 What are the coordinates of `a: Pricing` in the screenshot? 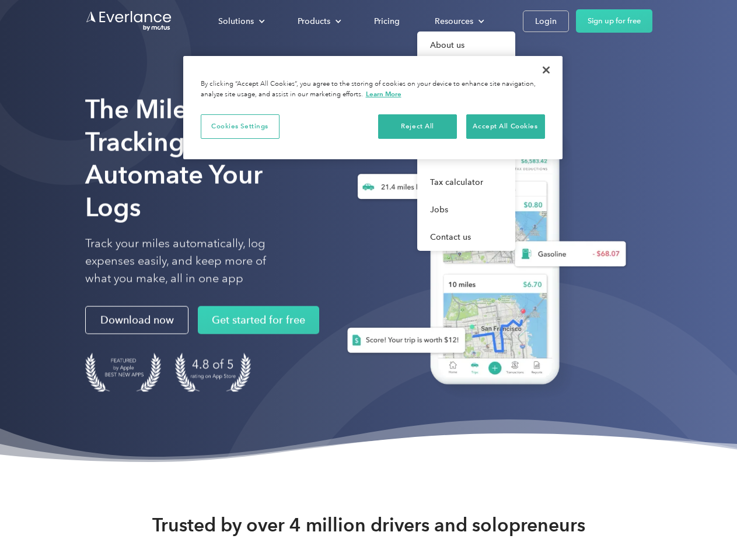 It's located at (387, 21).